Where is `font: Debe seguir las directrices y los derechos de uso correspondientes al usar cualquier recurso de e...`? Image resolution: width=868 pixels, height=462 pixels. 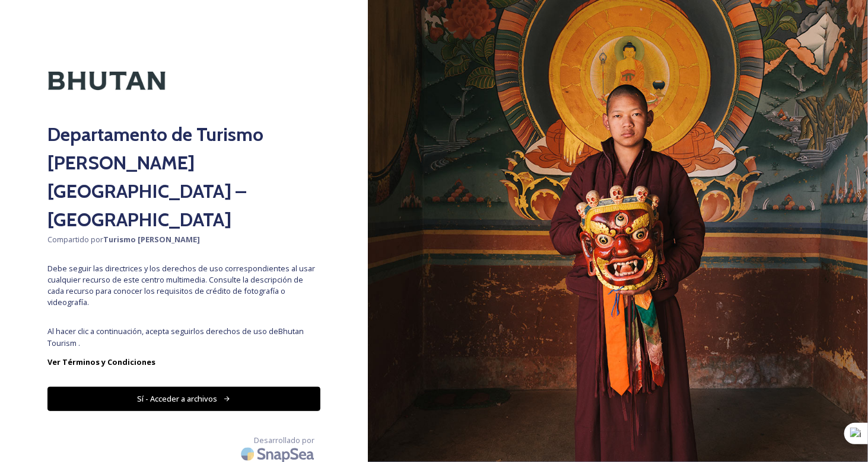 font: Debe seguir las directrices y los derechos de uso correspondientes al usar cualquier recurso de e... is located at coordinates (181, 286).